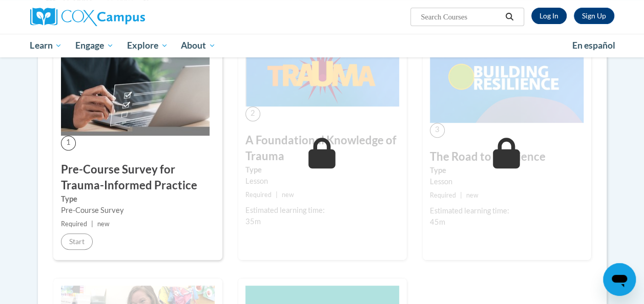 This screenshot has height=304, width=644. Describe the element at coordinates (46, 46) in the screenshot. I see `a: Learn` at that location.